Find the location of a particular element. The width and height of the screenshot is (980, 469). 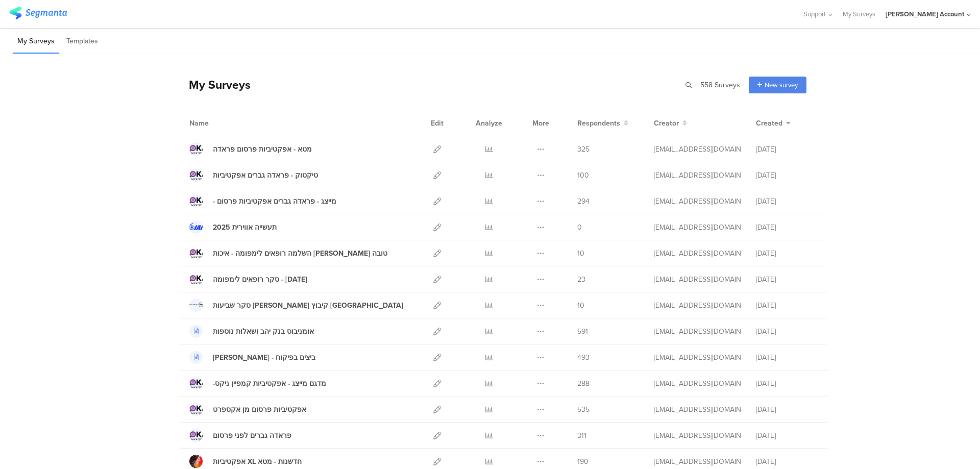

span: 0 is located at coordinates (579, 227).